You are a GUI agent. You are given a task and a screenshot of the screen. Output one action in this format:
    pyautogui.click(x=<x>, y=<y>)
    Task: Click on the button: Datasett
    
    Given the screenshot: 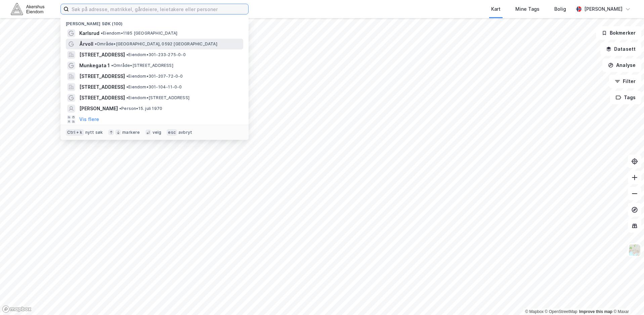 What is the action you would take?
    pyautogui.click(x=621, y=49)
    